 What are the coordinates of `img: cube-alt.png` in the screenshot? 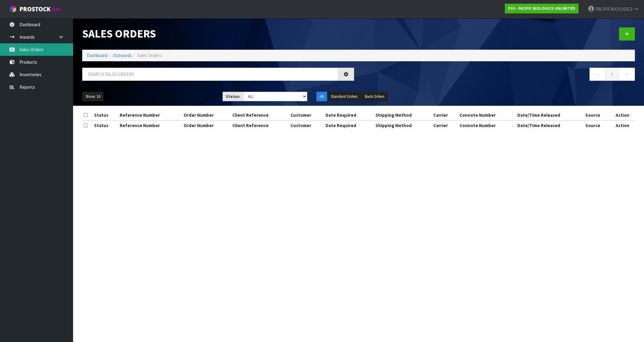 It's located at (13, 9).